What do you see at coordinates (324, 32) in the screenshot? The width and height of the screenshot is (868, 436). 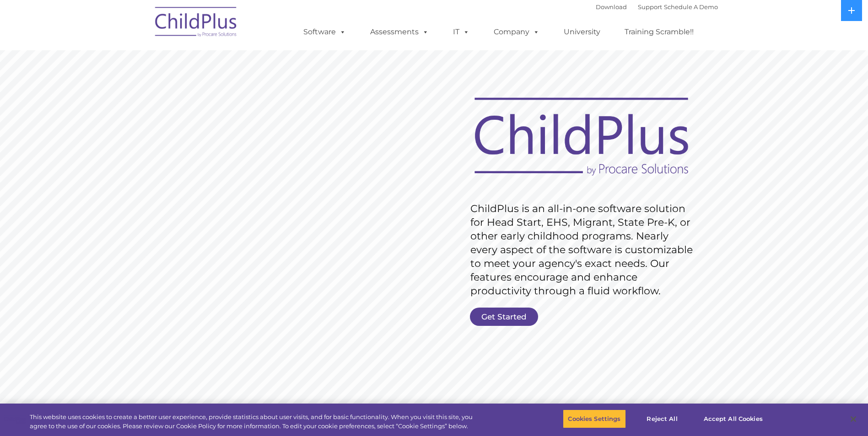 I see `a: Software` at bounding box center [324, 32].